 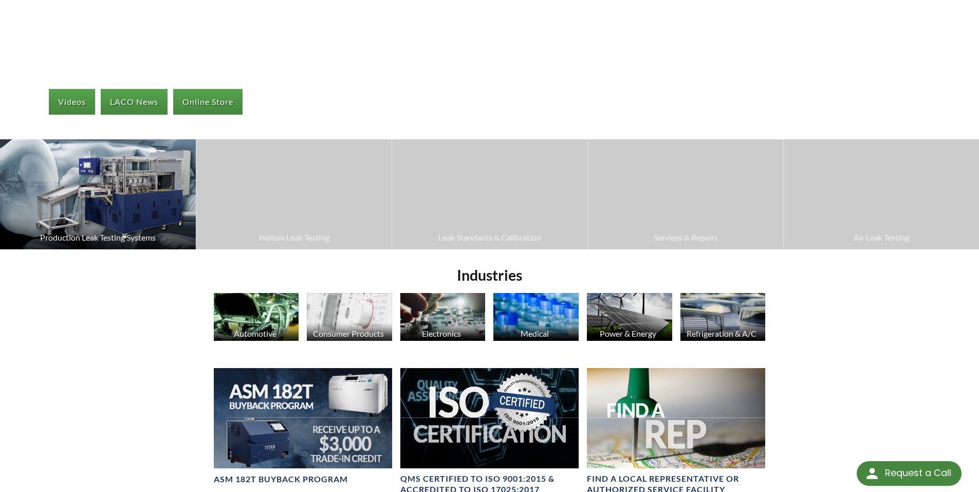 What do you see at coordinates (723, 318) in the screenshot?
I see `a: Refrigeration & A/C HVAC Products image` at bounding box center [723, 318].